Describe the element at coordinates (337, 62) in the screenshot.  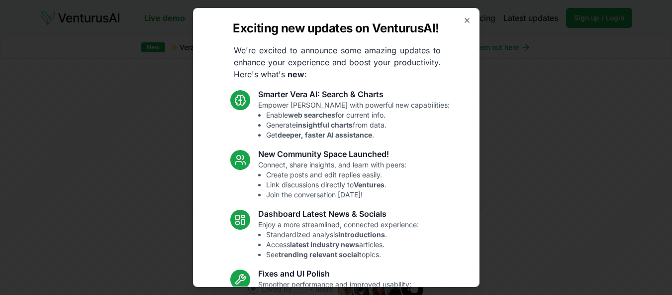
I see `p: We're excited to announce some amazing updates to enhance your experience and boost your producti...` at that location.